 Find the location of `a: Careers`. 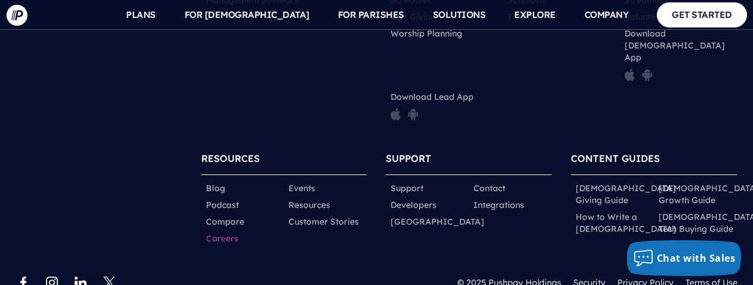

a: Careers is located at coordinates (222, 238).